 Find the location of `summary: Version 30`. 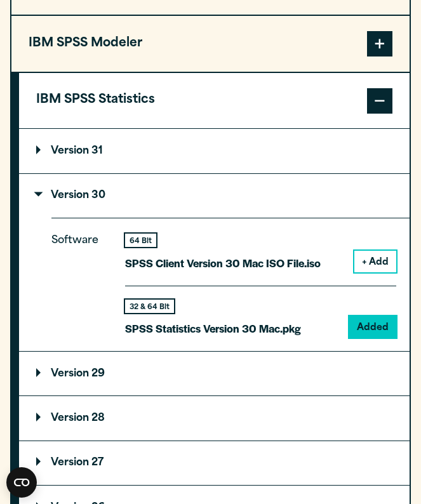

summary: Version 30 is located at coordinates (214, 195).